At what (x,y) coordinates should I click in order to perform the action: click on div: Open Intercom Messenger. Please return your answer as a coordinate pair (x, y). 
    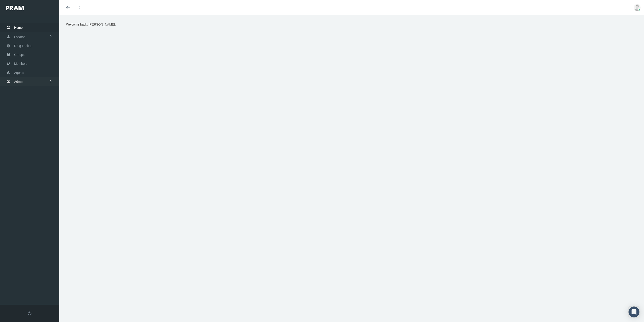
    Looking at the image, I should click on (634, 312).